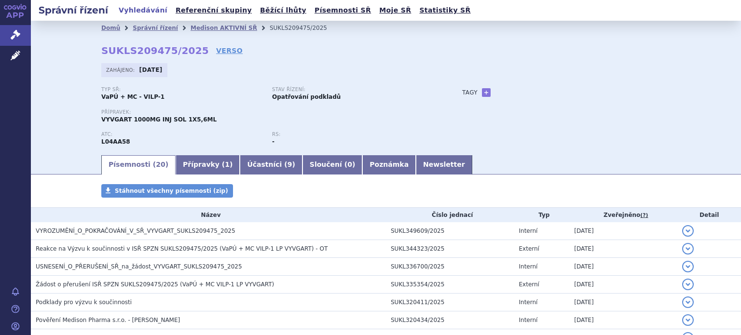 This screenshot has width=741, height=335. Describe the element at coordinates (624, 215) in the screenshot. I see `th: Zveřejněno` at that location.